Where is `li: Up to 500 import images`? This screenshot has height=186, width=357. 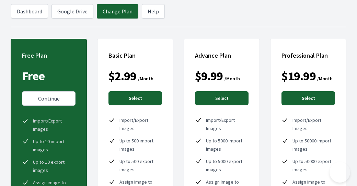
li: Up to 500 import images is located at coordinates (135, 145).